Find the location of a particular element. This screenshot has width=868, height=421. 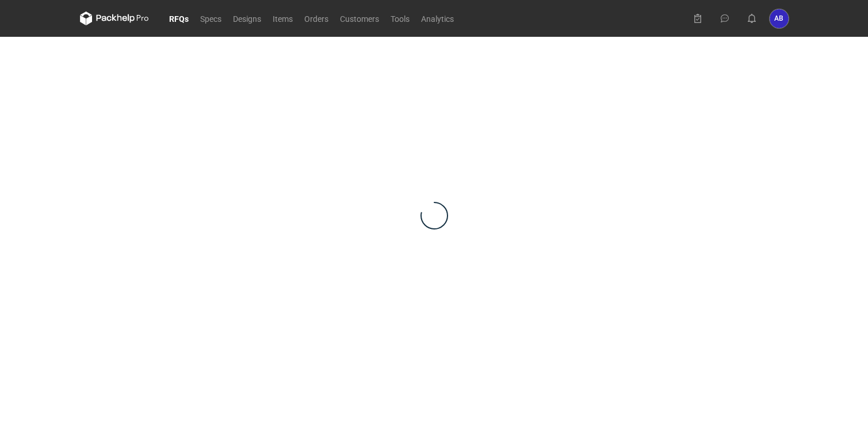

a: Tools is located at coordinates (399, 19).